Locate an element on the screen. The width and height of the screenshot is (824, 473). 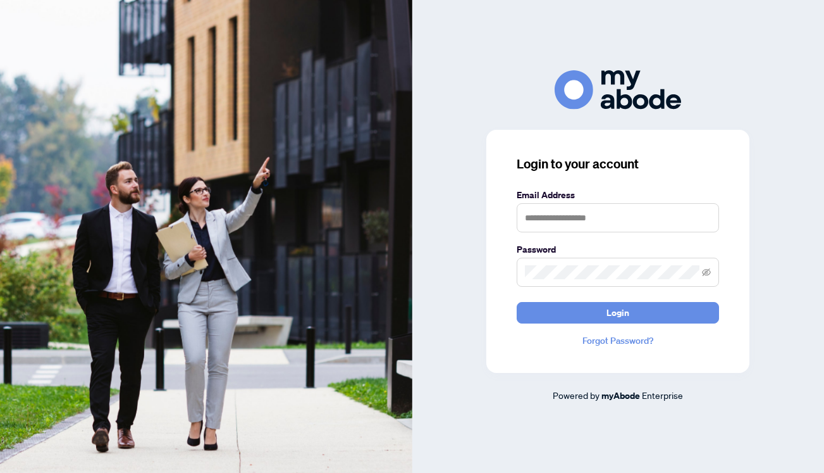
h3: Login to your account is located at coordinates (618, 164).